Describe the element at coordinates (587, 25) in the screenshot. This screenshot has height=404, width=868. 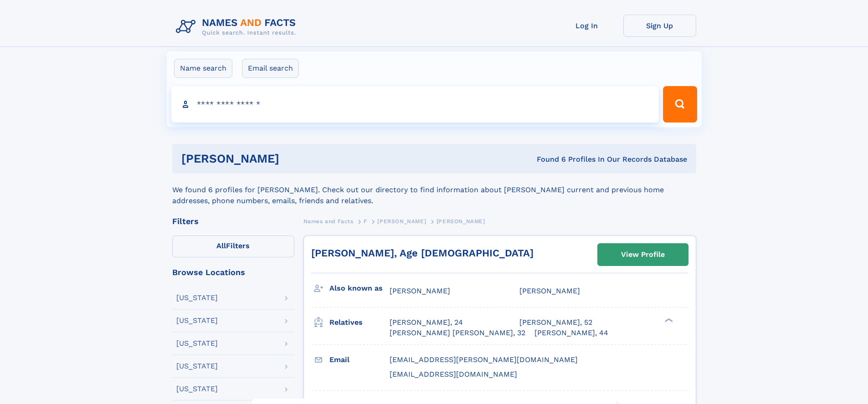
I see `a: Log In` at that location.